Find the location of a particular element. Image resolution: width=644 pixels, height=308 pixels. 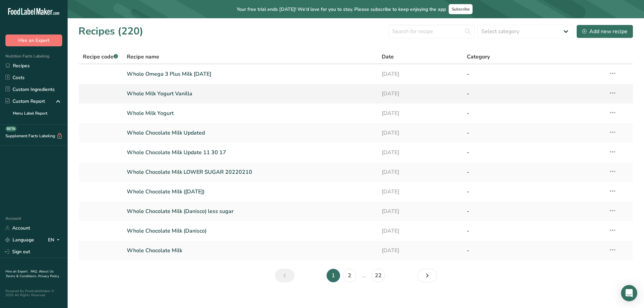

span: Recipe name is located at coordinates (143, 57).